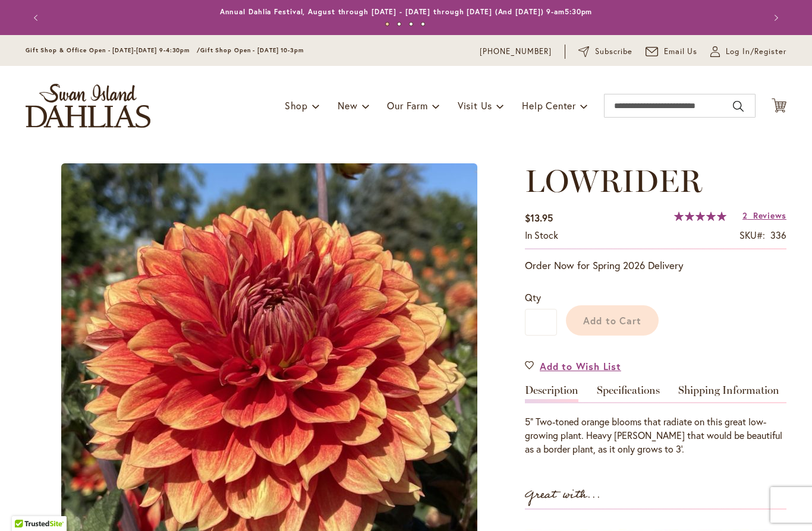 The width and height of the screenshot is (812, 531). What do you see at coordinates (605, 52) in the screenshot?
I see `a: Subscribe` at bounding box center [605, 52].